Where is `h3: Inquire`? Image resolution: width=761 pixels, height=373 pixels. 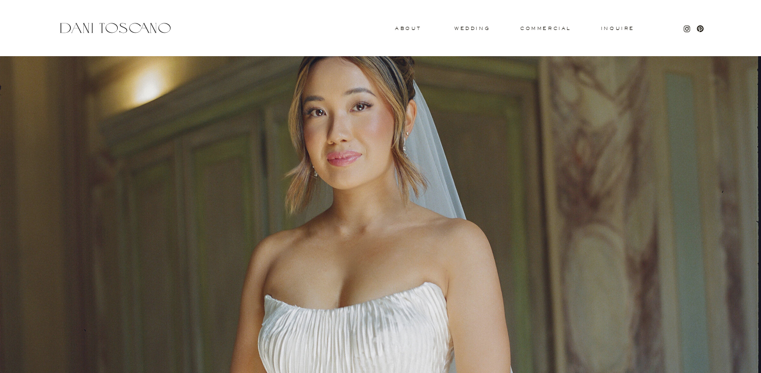 h3: Inquire is located at coordinates (618, 29).